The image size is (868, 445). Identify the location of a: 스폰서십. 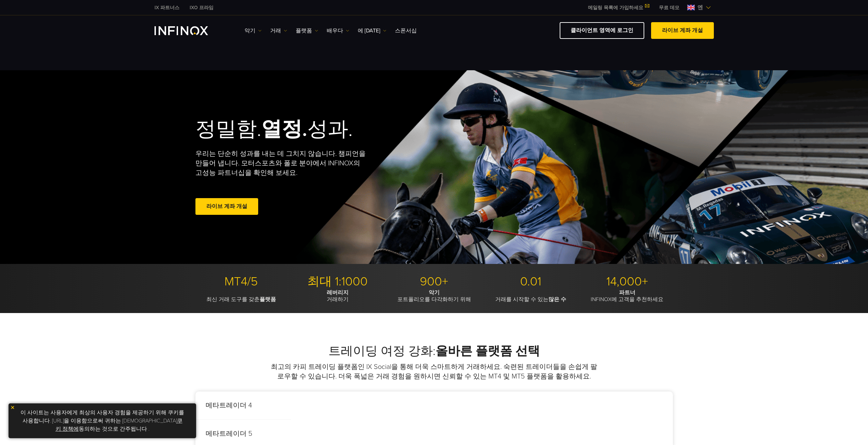
(406, 31).